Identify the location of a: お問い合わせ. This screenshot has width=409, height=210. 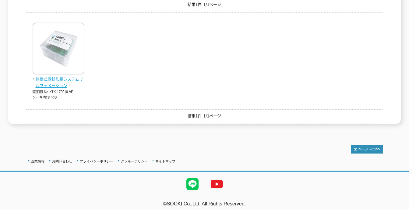
(62, 161).